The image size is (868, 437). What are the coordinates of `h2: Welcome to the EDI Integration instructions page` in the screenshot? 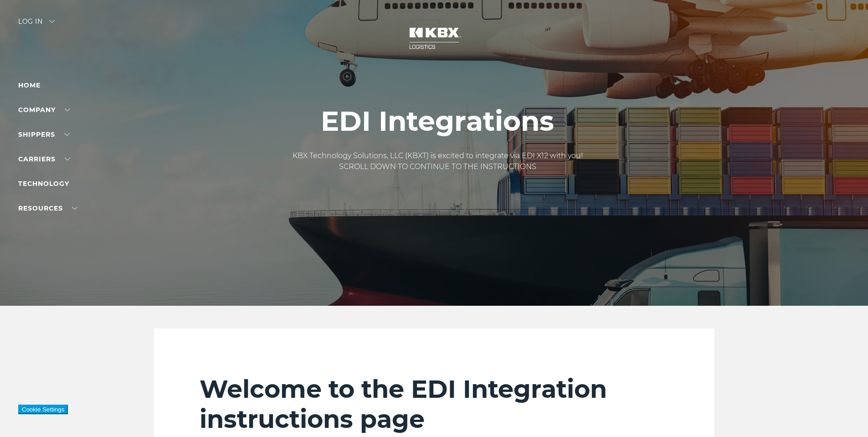 It's located at (434, 404).